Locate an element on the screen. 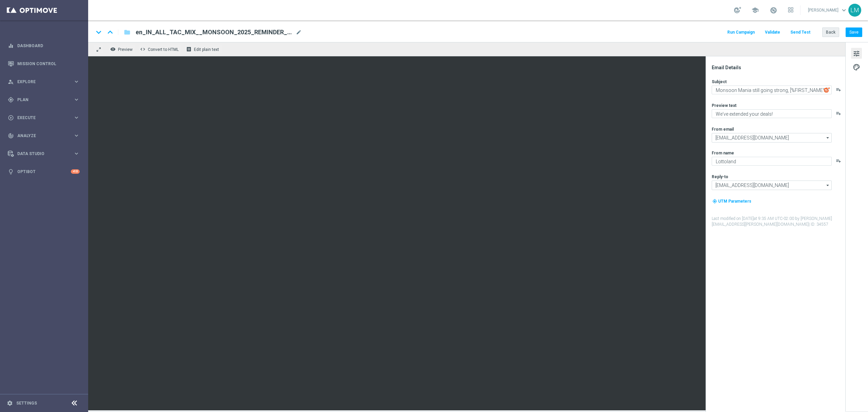 This screenshot has width=868, height=412. i: track_changes is located at coordinates (11, 136).